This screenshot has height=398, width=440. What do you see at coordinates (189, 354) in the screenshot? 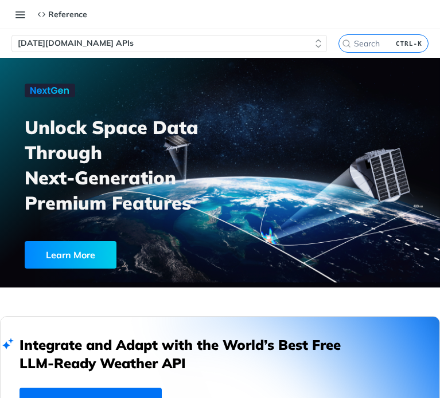
I see `h2: Integrate and Adapt with the World’s Best Free LLM-Ready Weather API` at bounding box center [189, 354].